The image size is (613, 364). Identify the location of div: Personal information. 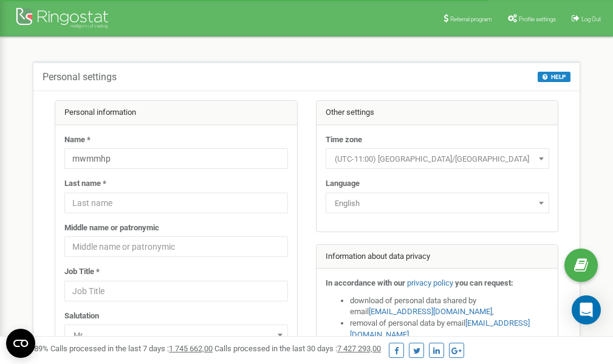
(176, 113).